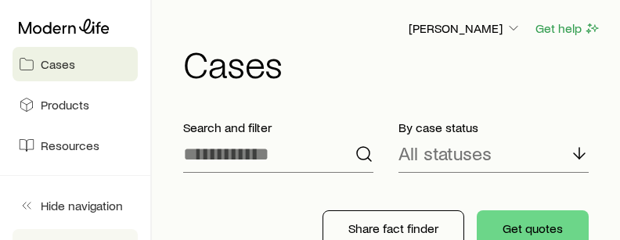  What do you see at coordinates (393, 229) in the screenshot?
I see `p: Share fact finder` at bounding box center [393, 229].